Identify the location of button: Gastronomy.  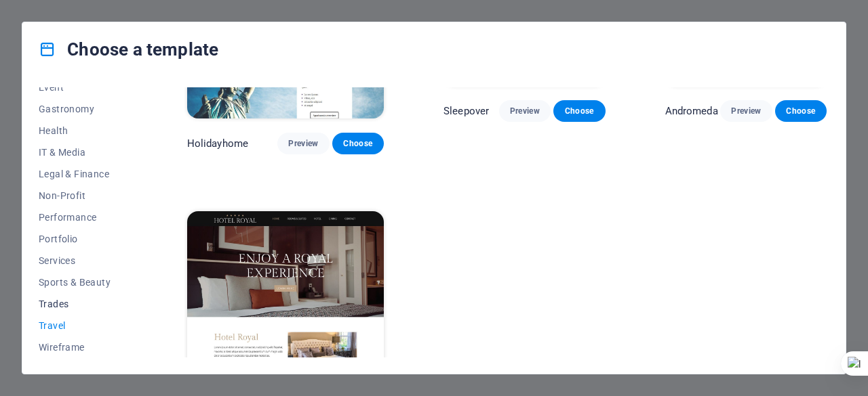
(83, 109).